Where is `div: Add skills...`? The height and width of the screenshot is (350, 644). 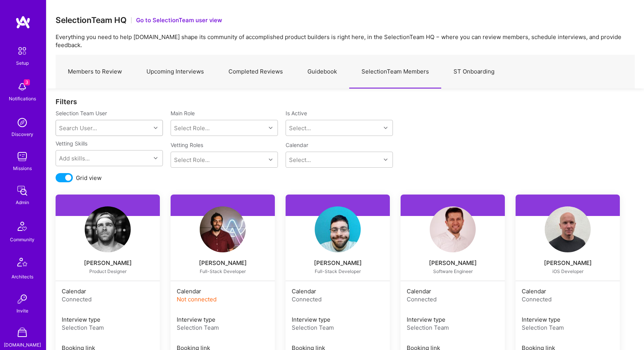
div: Add skills... is located at coordinates (74, 158).